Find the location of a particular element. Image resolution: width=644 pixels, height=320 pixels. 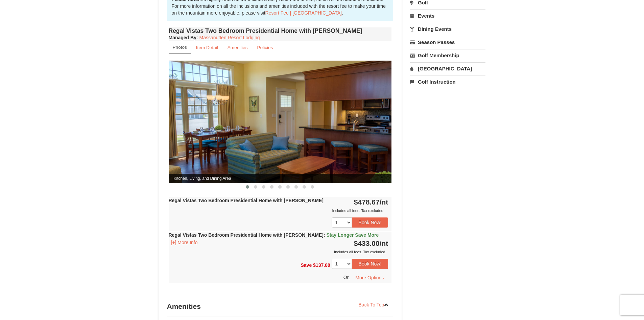

a: Dining Events is located at coordinates (448, 28).